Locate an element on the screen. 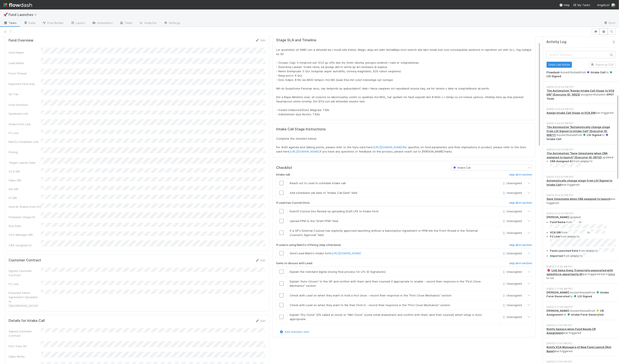 This screenshot has width=619, height=364. button: Undo Last Action is located at coordinates (559, 65).